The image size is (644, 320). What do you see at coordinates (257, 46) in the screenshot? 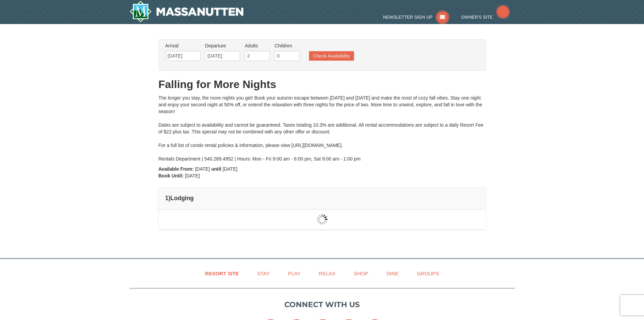
I see `label: Adults` at bounding box center [257, 46].